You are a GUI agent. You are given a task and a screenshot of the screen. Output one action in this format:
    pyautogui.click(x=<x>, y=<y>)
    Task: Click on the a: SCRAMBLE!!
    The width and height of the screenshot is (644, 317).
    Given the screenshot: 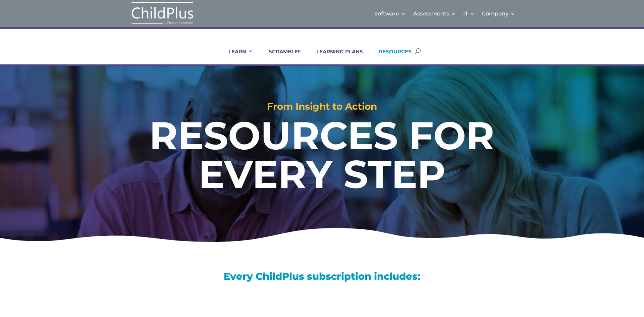 What is the action you would take?
    pyautogui.click(x=281, y=56)
    